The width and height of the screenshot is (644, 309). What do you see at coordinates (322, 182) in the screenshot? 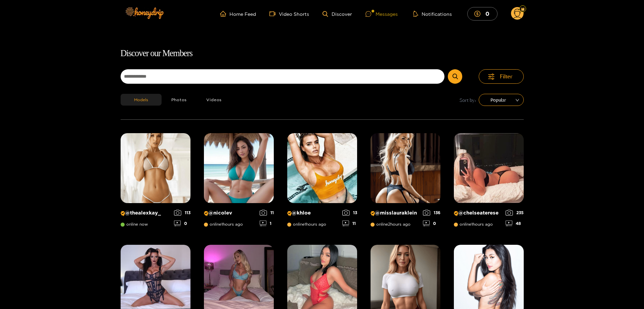
I see `a: Creator Profile Image: khloe@khloeonline1hours ago1311` at bounding box center [322, 182].